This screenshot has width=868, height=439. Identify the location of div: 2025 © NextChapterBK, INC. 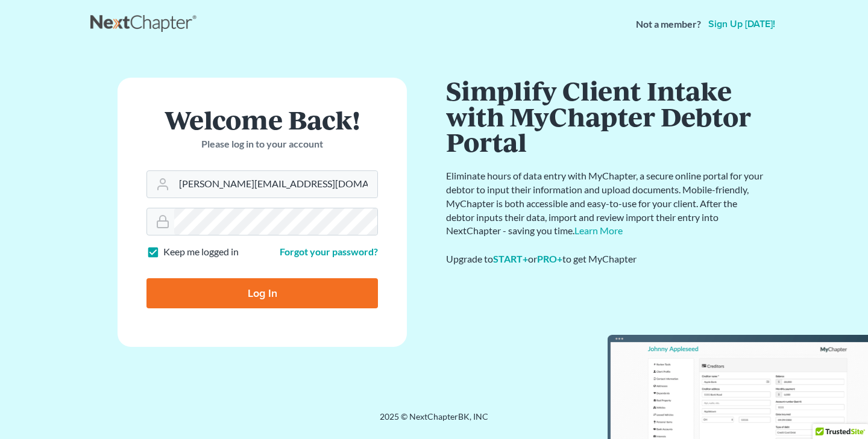
(434, 422).